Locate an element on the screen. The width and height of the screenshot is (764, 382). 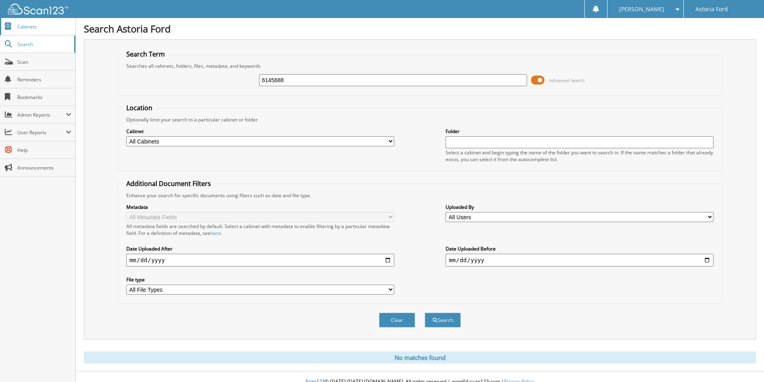
legend: Additional Document Filters is located at coordinates (168, 184).